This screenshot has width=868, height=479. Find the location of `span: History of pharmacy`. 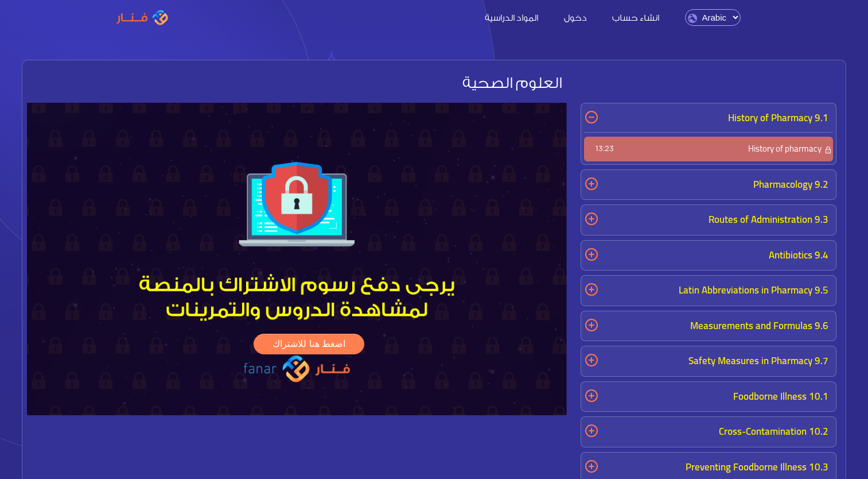

span: History of pharmacy is located at coordinates (709, 148).